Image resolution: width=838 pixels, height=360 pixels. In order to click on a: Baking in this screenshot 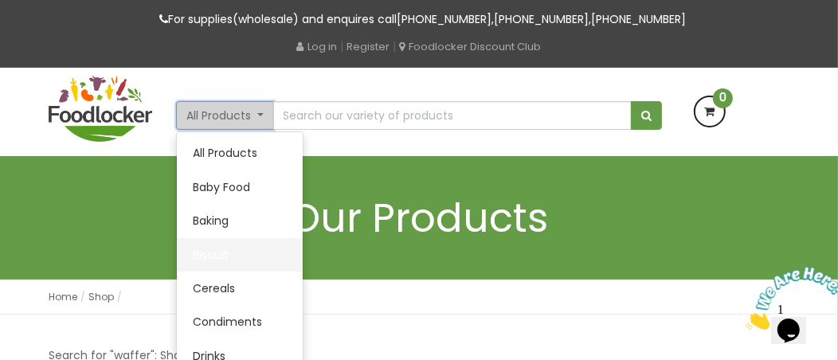, I will do `click(240, 221)`.